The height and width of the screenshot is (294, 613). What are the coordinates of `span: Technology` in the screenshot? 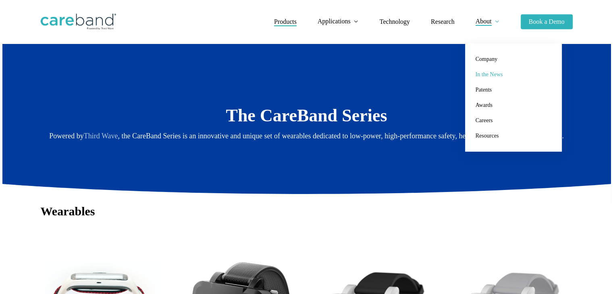 It's located at (394, 21).